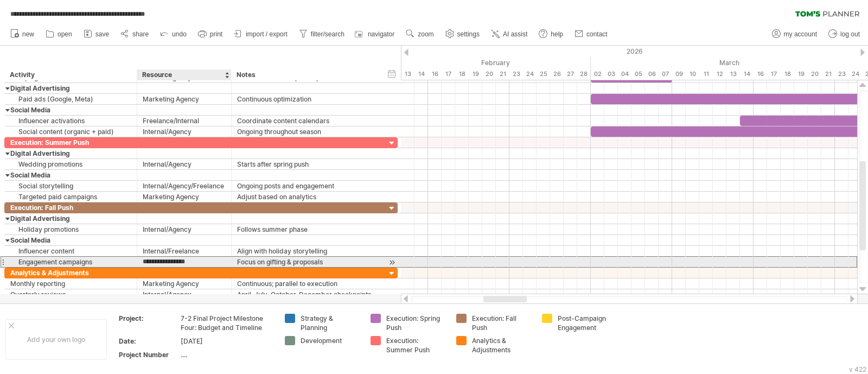 The height and width of the screenshot is (374, 868). Describe the element at coordinates (801, 74) in the screenshot. I see `div: Thursday, 19 March 2026` at that location.